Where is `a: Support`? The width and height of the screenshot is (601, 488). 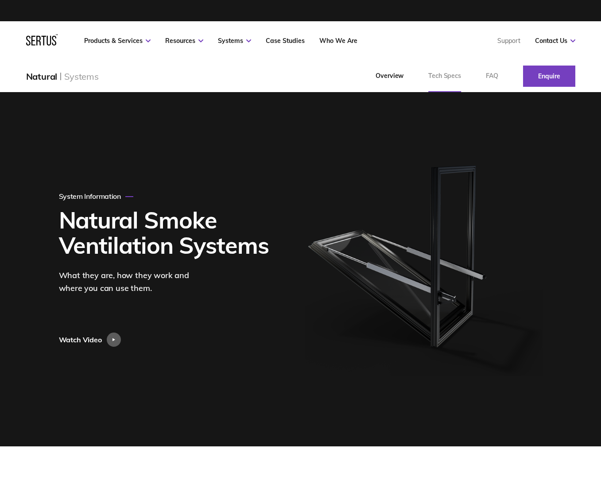 a: Support is located at coordinates (509, 41).